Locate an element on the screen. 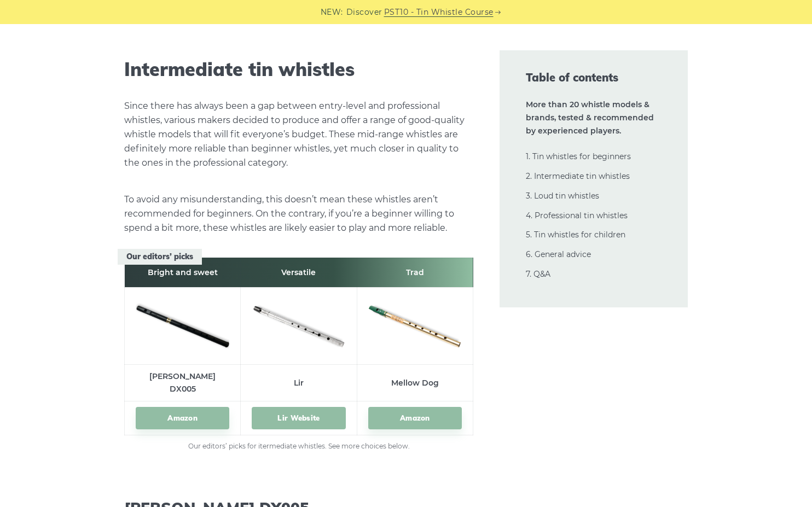 The height and width of the screenshot is (507, 812). th: Trad is located at coordinates (415, 273).